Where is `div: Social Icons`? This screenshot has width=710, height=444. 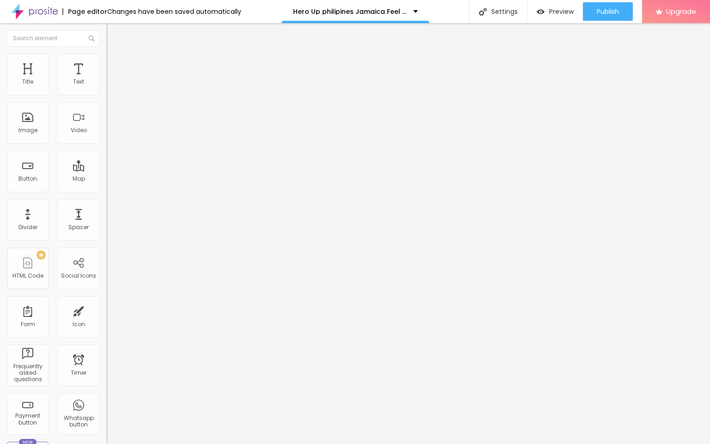 div: Social Icons is located at coordinates (79, 276).